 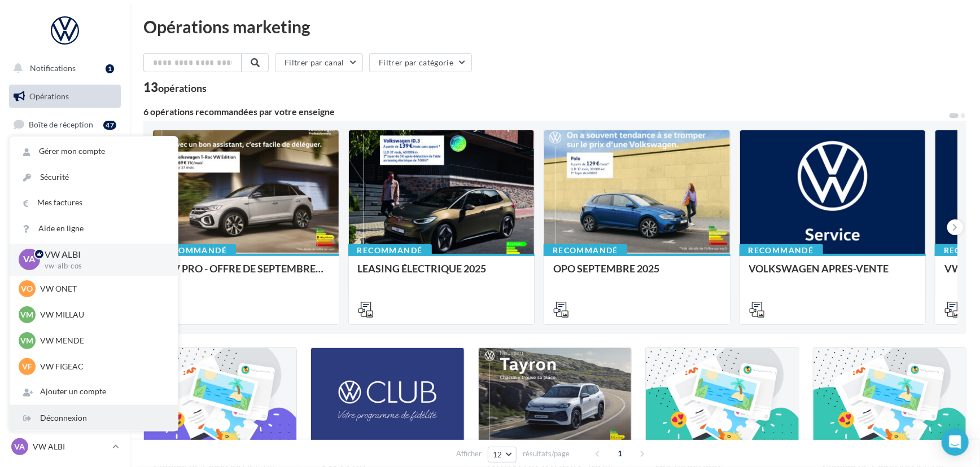 What do you see at coordinates (94, 228) in the screenshot?
I see `a: Aide en ligne` at bounding box center [94, 228].